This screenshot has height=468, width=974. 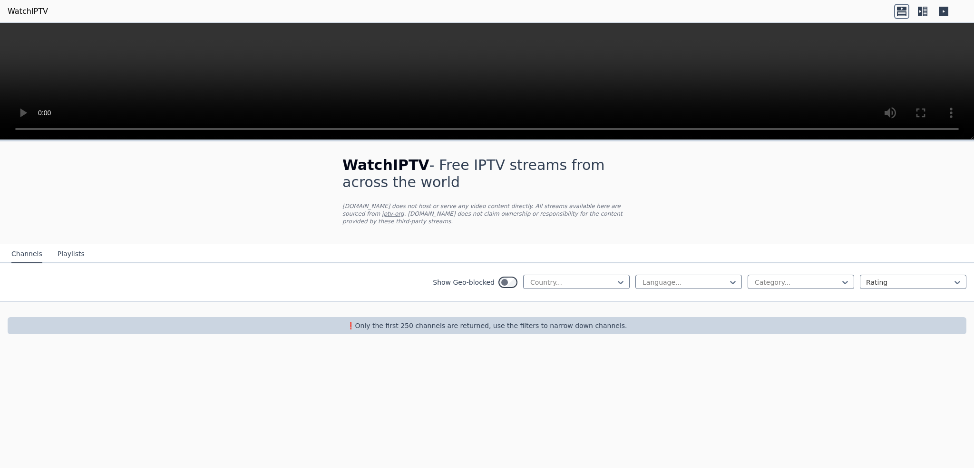 I want to click on p: ❗️Only the first 250 channels are returned, use the filters to narrow down channels., so click(x=487, y=325).